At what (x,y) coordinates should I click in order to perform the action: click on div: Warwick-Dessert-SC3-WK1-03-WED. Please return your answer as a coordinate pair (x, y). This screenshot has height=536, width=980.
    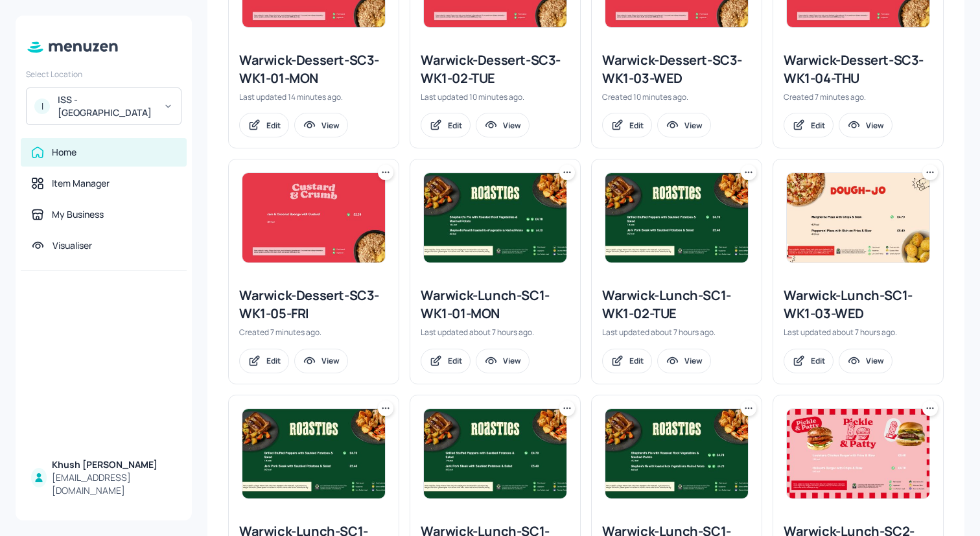
    Looking at the image, I should click on (676, 69).